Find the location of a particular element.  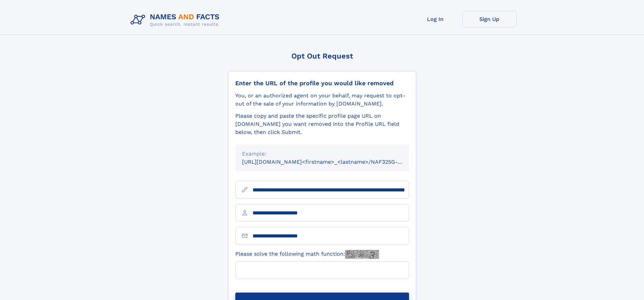

a: Sign Up is located at coordinates (490, 19).